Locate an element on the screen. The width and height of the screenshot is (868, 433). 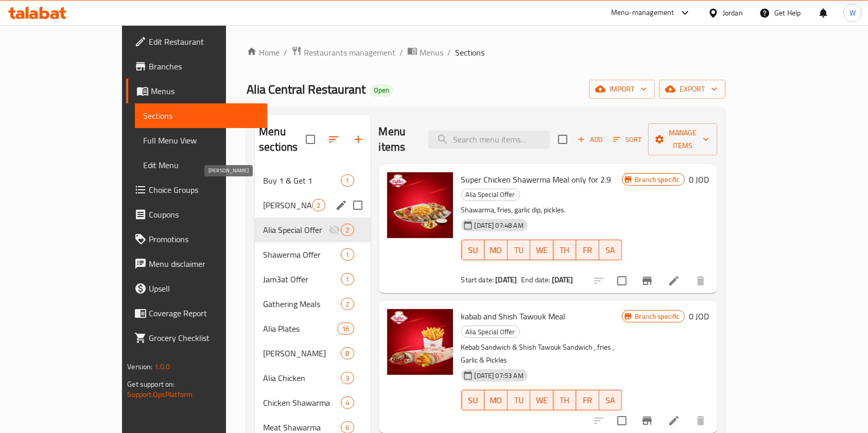
span: TH is located at coordinates (565, 400).